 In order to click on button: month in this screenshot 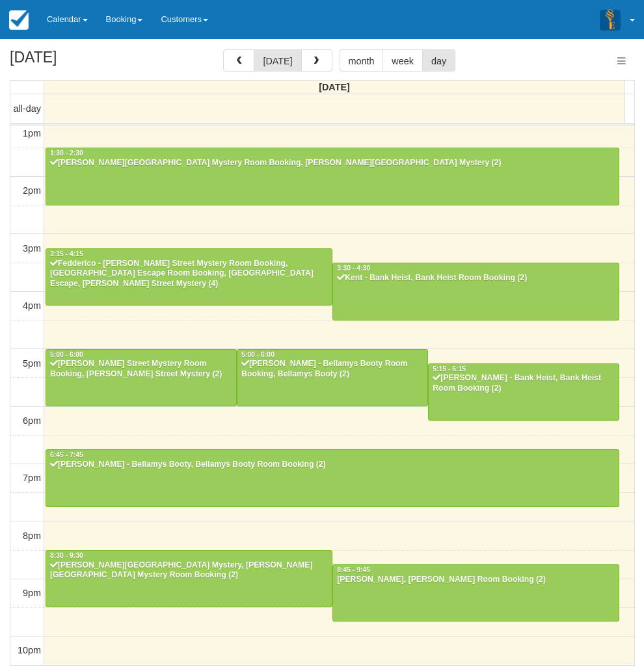, I will do `click(362, 61)`.